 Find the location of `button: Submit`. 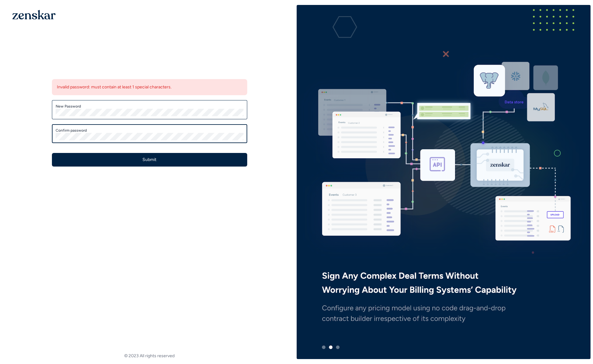

button: Submit is located at coordinates (150, 160).